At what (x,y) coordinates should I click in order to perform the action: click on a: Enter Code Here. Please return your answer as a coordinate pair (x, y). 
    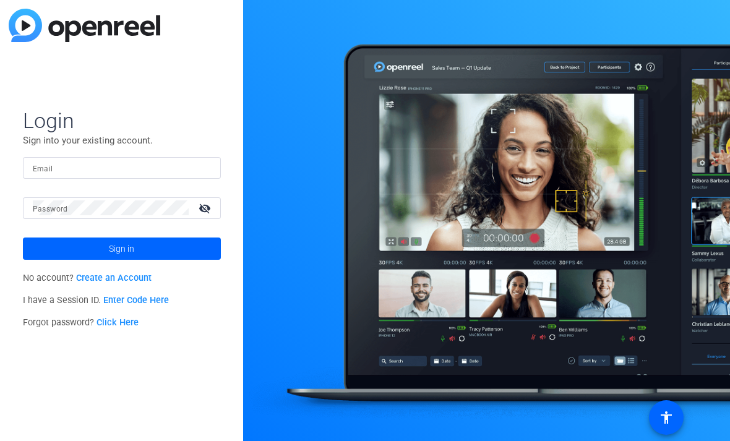
    Looking at the image, I should click on (136, 300).